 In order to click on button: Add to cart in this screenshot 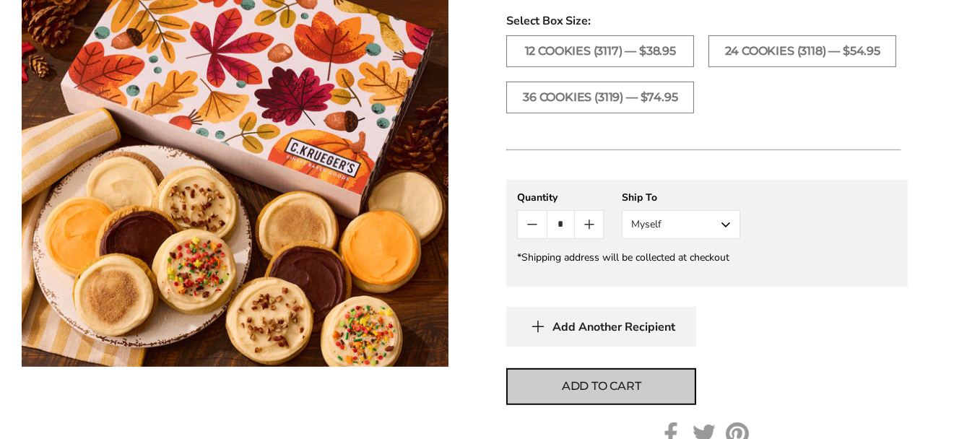, I will do `click(601, 386)`.